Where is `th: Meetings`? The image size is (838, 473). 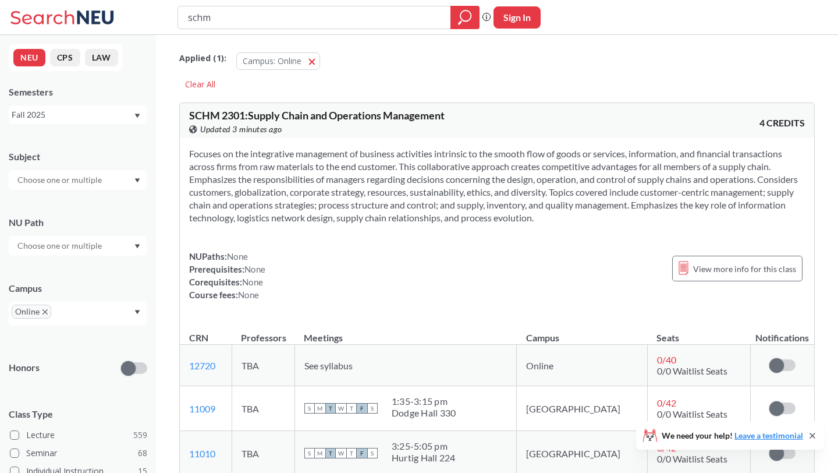 th: Meetings is located at coordinates (405, 332).